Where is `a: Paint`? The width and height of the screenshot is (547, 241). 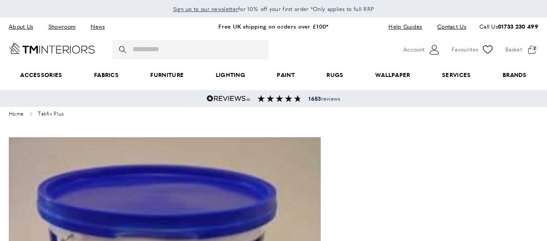
a: Paint is located at coordinates (285, 75).